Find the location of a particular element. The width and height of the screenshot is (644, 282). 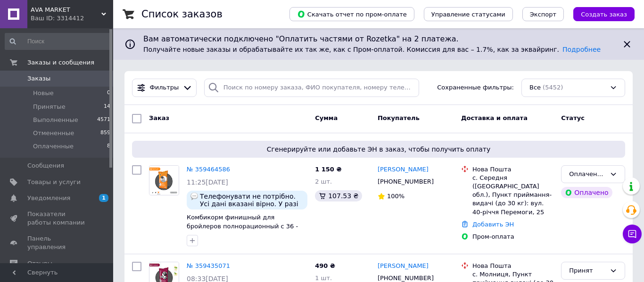

span: Скачать отчет по пром-оплате is located at coordinates (352, 14).